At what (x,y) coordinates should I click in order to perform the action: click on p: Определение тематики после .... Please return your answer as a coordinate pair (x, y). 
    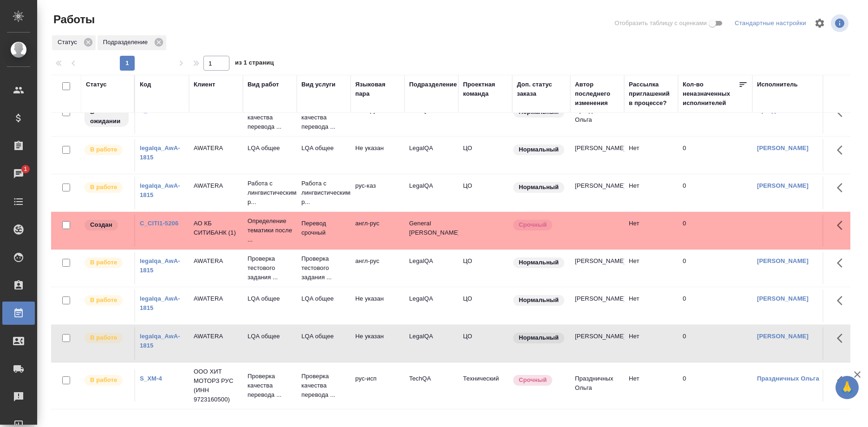
    Looking at the image, I should click on (270, 230).